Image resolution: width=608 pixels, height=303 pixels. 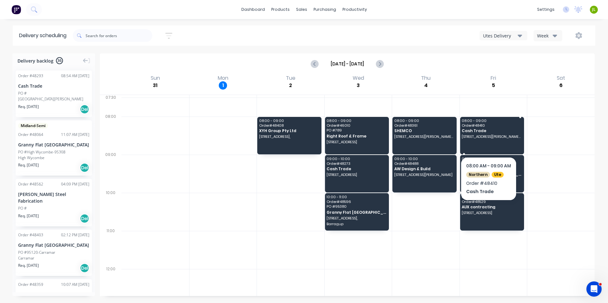 What do you see at coordinates (424, 126) in the screenshot?
I see `span: Order # 48361` at bounding box center [424, 126].